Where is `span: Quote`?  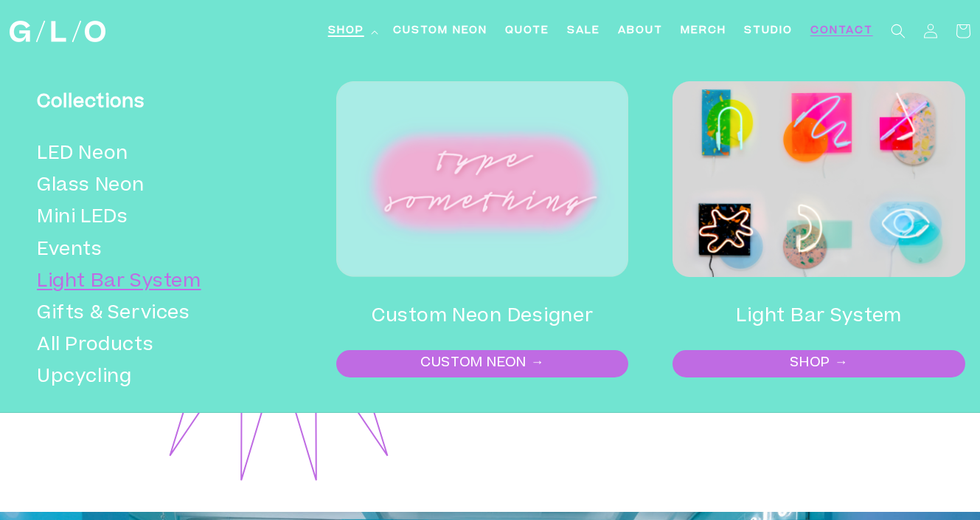
span: Quote is located at coordinates (528, 31).